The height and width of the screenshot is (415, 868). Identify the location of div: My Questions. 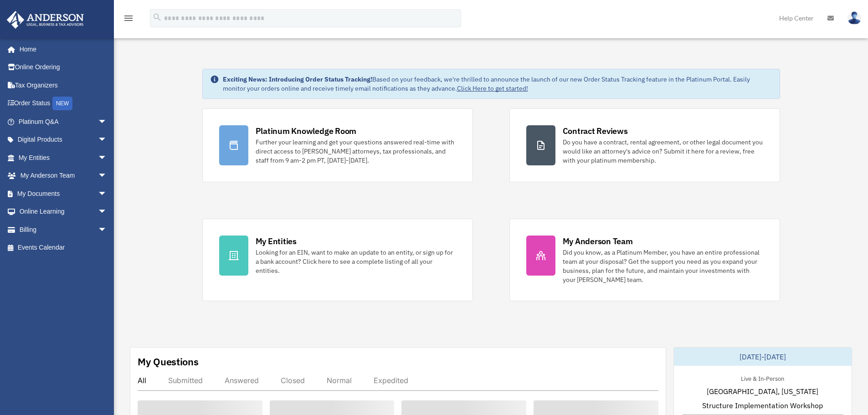
(168, 362).